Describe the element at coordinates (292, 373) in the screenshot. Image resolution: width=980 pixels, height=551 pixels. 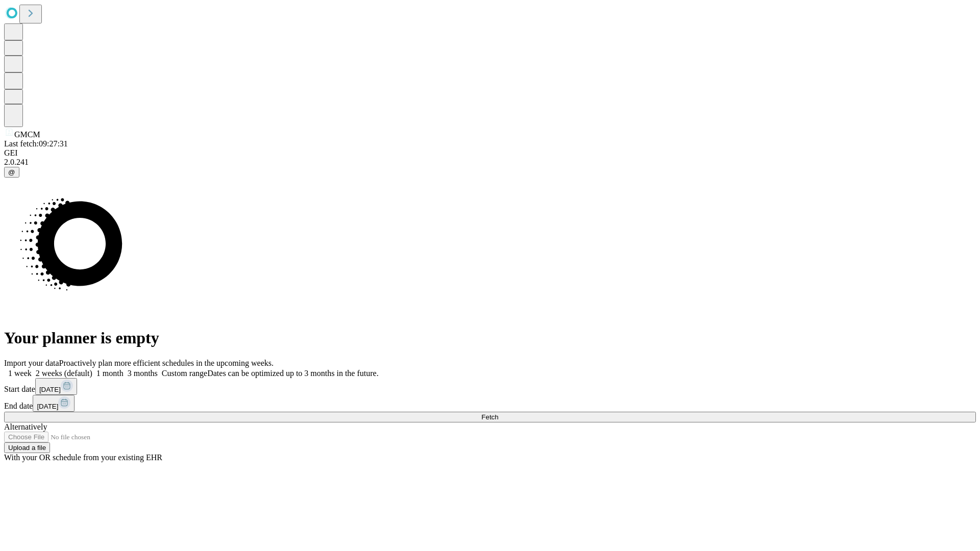
I see `span: Dates can be optimized up to 3 months in the future.` at that location.